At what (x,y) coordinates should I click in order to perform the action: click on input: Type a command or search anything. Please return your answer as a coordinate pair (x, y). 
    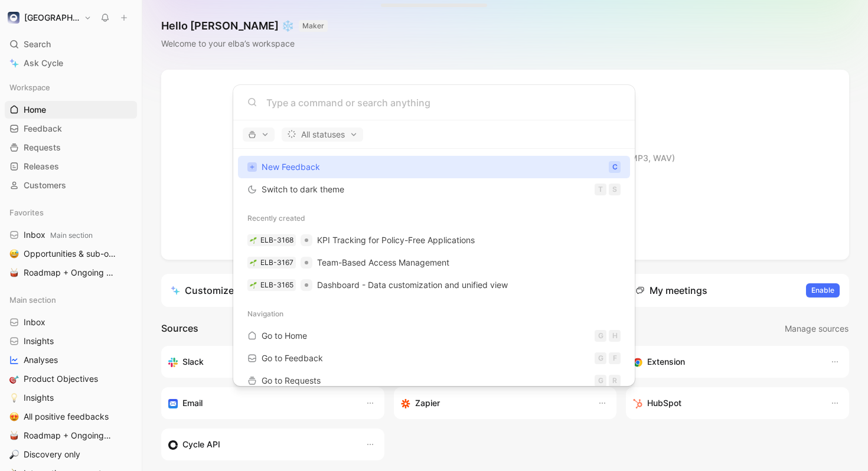
    Looking at the image, I should click on (443, 103).